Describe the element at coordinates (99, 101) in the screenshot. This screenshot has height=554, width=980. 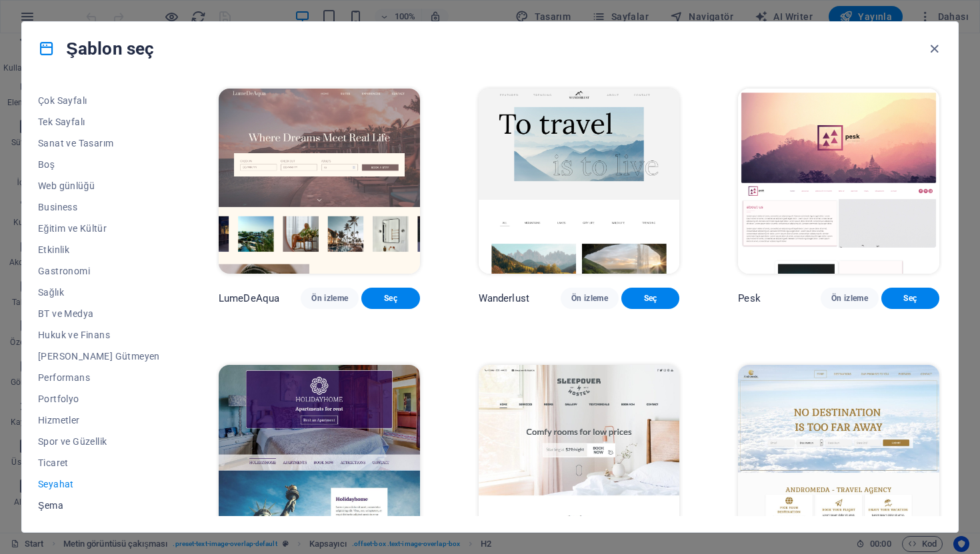
I see `button: Çok Sayfalı` at that location.